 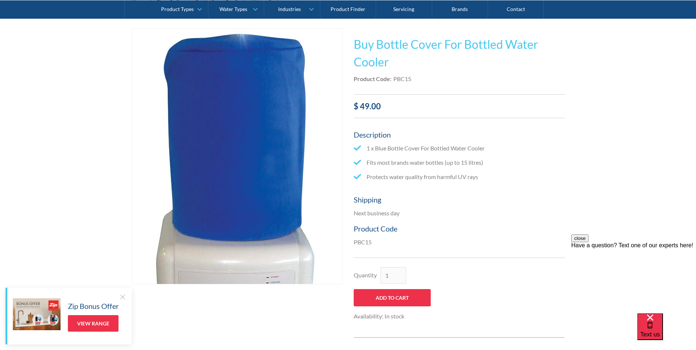 I want to click on h5: Product Code, so click(x=459, y=228).